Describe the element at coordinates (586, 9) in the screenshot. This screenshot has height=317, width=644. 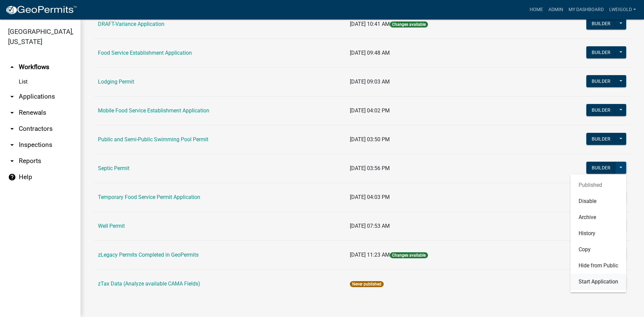
I see `a: My Dashboard` at that location.